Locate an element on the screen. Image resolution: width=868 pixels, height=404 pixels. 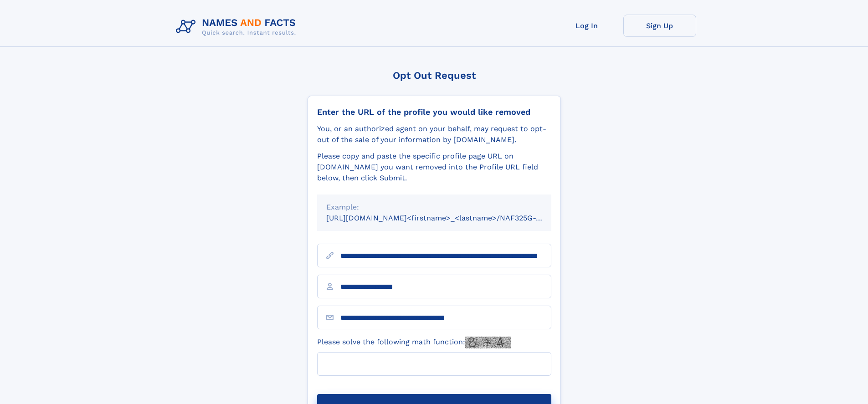
div: Example: is located at coordinates (434, 207).